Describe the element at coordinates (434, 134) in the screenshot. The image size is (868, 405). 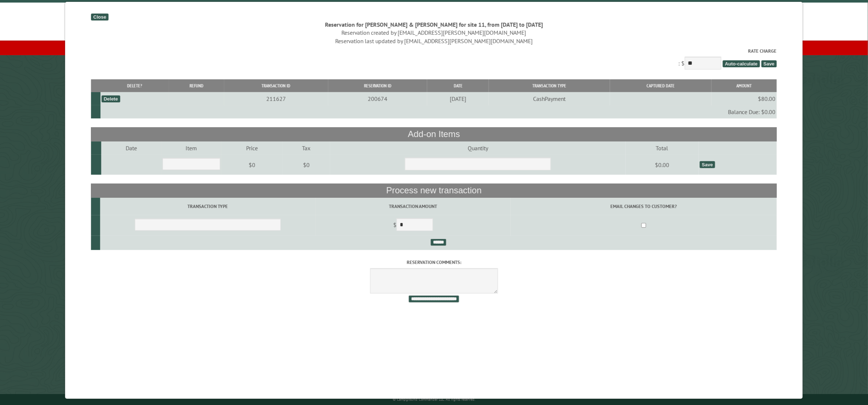
I see `th: Add-on Items` at that location.